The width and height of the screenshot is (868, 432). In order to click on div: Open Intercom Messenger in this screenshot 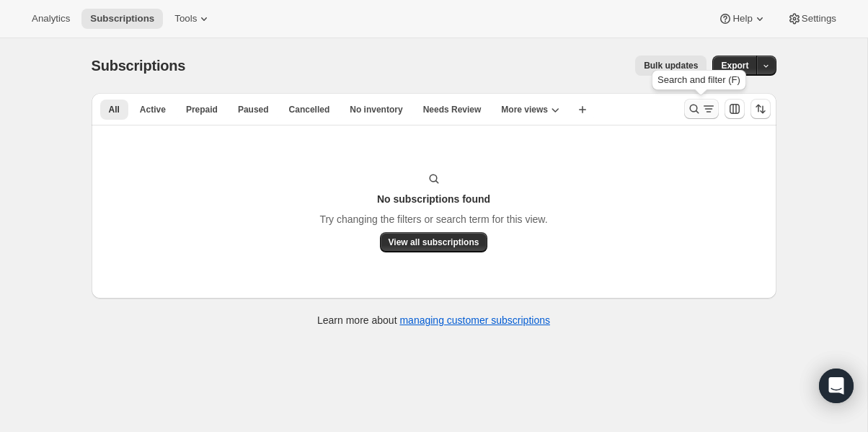, I will do `click(836, 386)`.